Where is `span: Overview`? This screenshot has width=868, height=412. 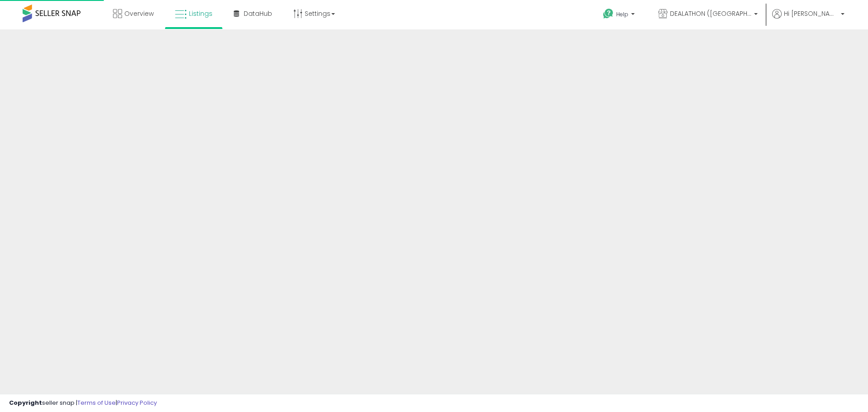
span: Overview is located at coordinates (139, 13).